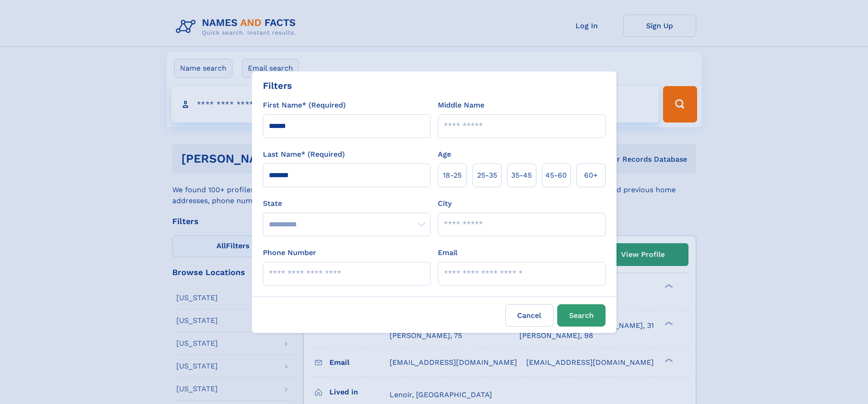 This screenshot has height=404, width=868. I want to click on label: First Name* (Required), so click(305, 105).